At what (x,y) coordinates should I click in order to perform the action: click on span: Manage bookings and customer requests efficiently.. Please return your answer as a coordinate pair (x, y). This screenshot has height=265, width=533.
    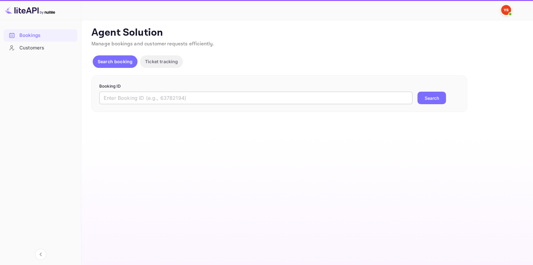
    Looking at the image, I should click on (153, 44).